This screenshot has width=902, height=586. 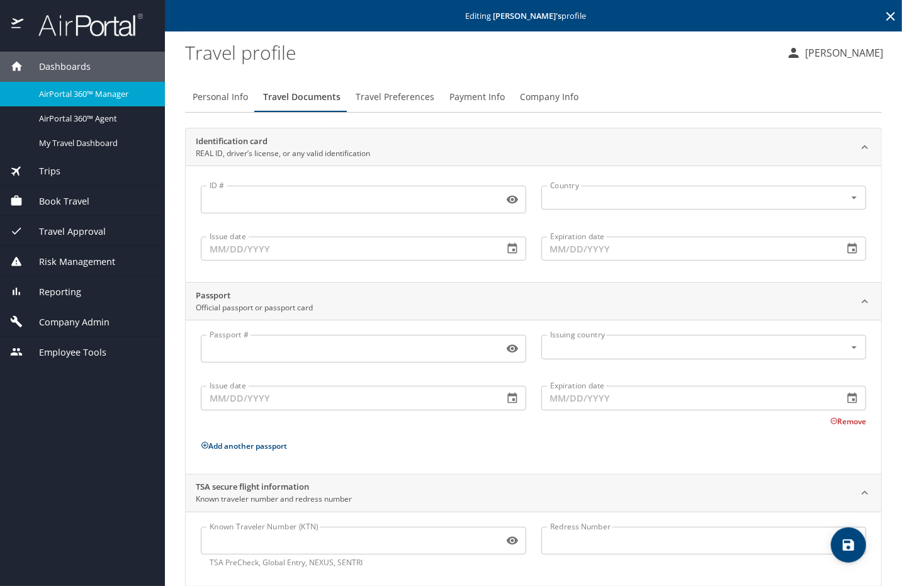 I want to click on button: Remove, so click(x=848, y=421).